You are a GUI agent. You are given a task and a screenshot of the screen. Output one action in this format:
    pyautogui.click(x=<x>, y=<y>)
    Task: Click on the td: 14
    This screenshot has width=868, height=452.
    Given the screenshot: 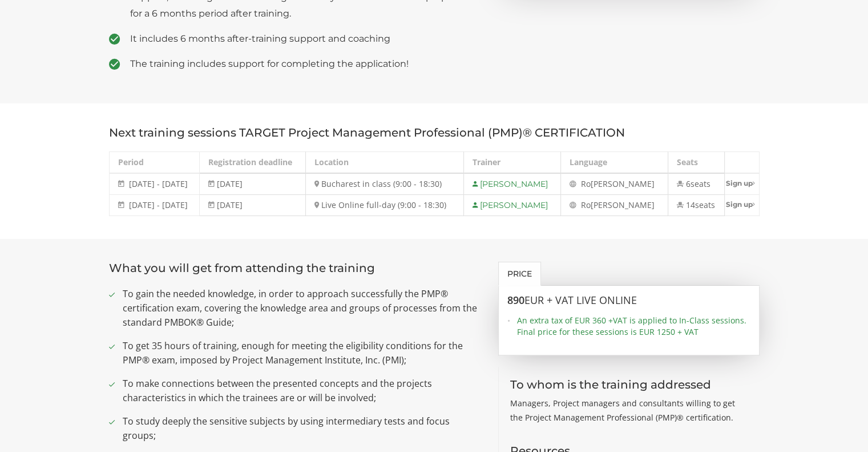 What is the action you would take?
    pyautogui.click(x=696, y=205)
    